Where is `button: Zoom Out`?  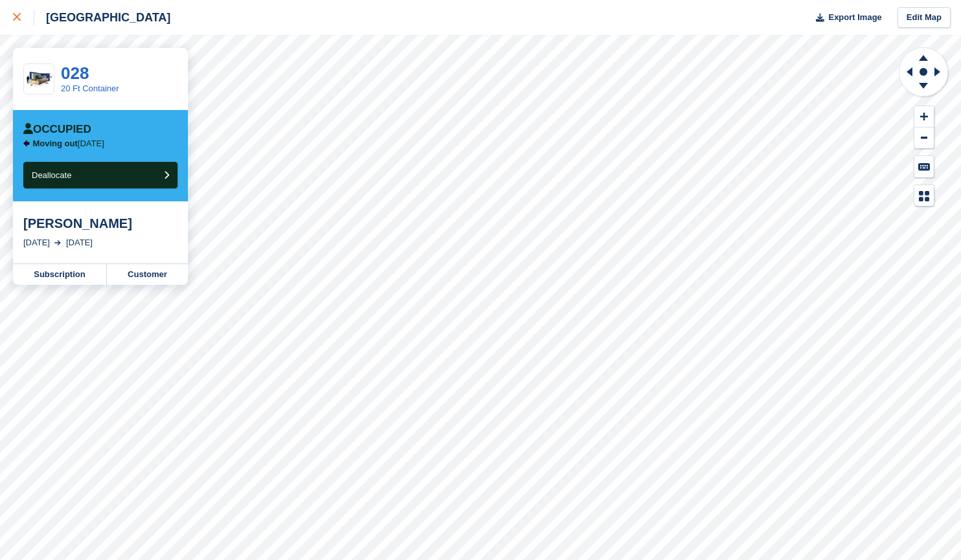
button: Zoom Out is located at coordinates (923, 138).